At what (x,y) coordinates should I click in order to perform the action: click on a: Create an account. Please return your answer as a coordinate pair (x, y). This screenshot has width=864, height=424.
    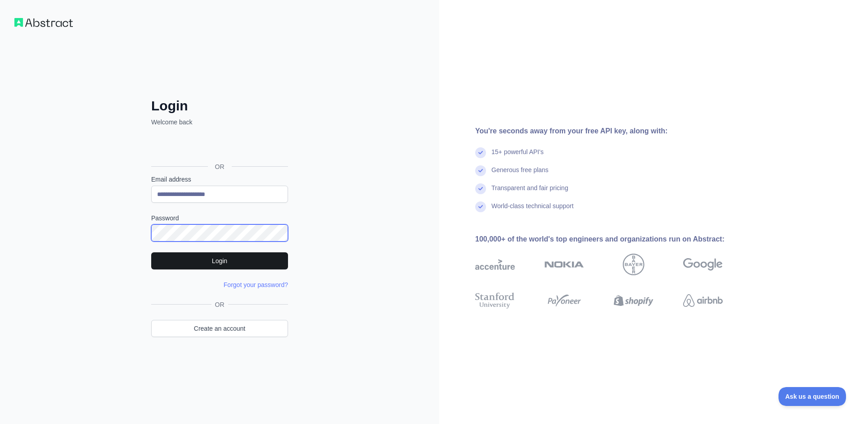
    Looking at the image, I should click on (220, 328).